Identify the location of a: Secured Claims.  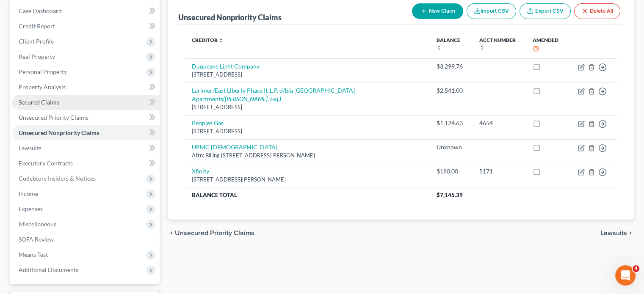
(86, 103).